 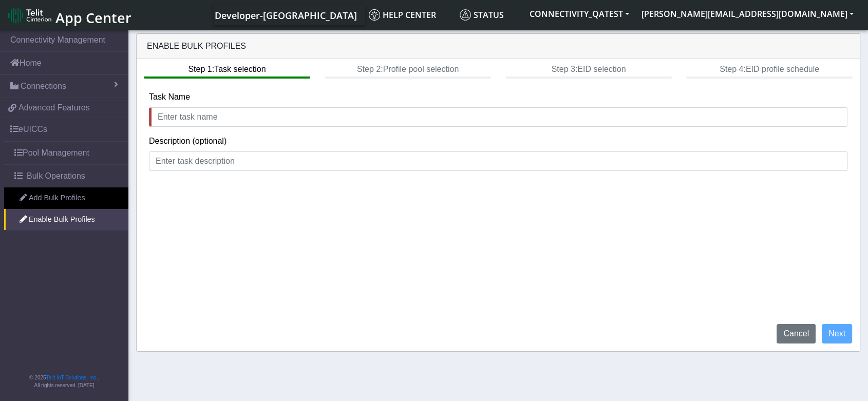 I want to click on label: Task Name, so click(x=169, y=97).